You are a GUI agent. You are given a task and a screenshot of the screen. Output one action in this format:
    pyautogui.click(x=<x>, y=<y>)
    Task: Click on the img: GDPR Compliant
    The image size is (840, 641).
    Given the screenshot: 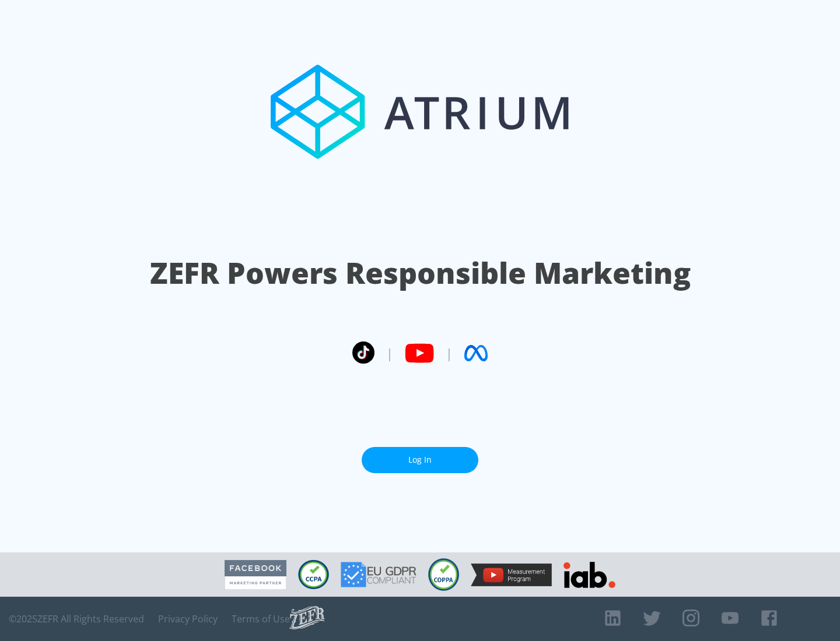 What is the action you would take?
    pyautogui.click(x=379, y=575)
    